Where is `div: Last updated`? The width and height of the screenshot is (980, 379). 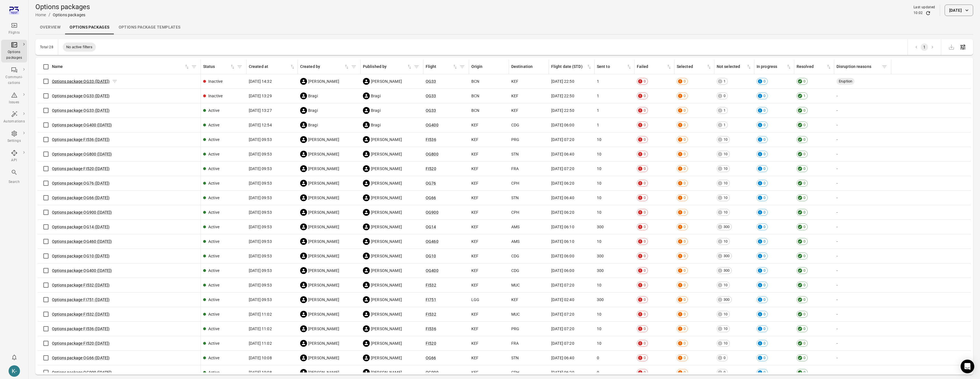
div: Last updated is located at coordinates (925, 7).